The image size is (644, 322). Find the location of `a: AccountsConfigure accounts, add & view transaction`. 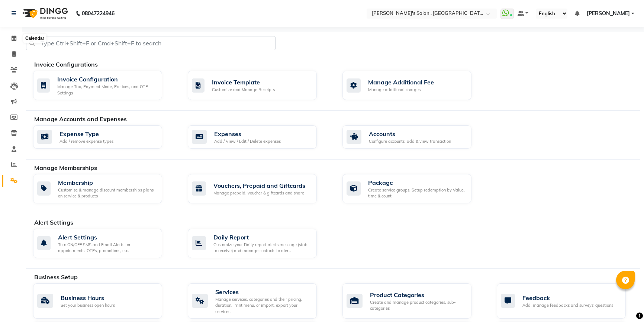

a: AccountsConfigure accounts, add & view transaction is located at coordinates (414, 137).